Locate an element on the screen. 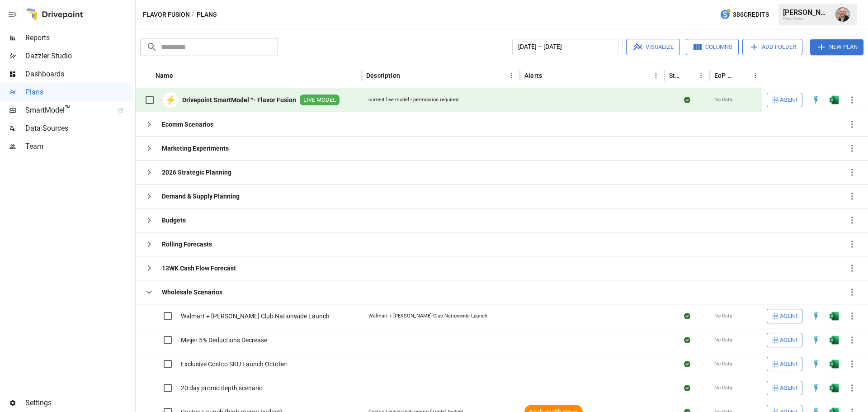  img: Dustin Jacobson is located at coordinates (843, 14).